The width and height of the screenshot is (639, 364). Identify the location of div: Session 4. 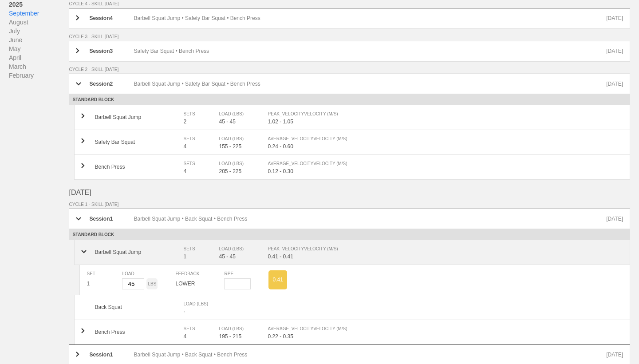
(112, 18).